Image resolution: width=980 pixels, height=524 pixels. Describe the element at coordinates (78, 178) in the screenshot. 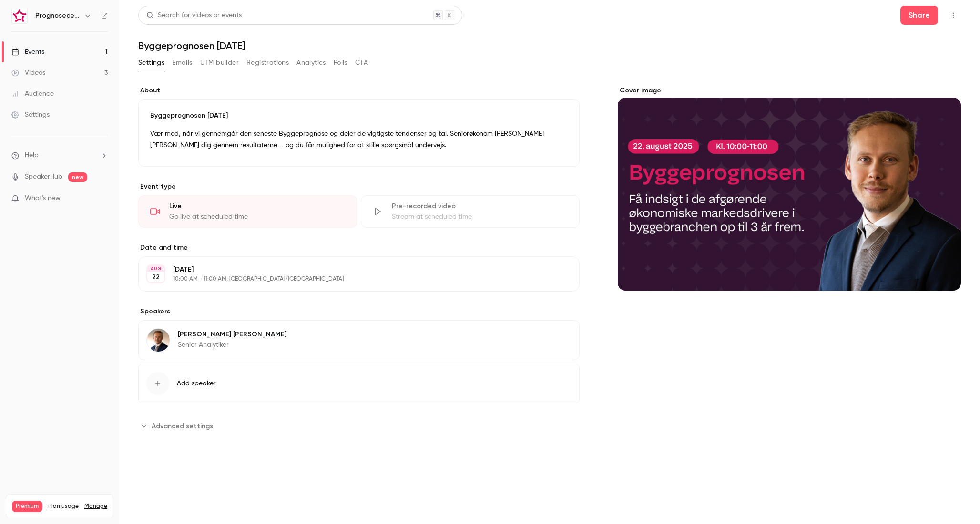

I see `span: new` at that location.